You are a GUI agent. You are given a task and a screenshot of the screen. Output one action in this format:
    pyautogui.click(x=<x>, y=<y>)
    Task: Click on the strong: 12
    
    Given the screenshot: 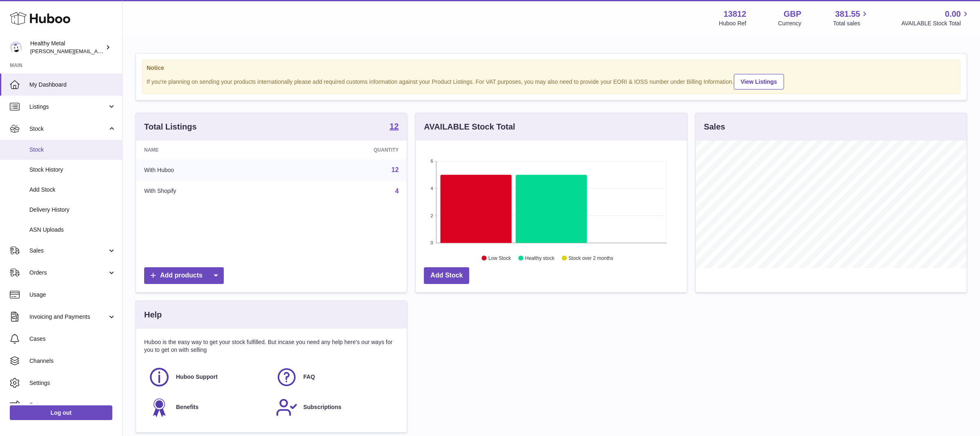 What is the action you would take?
    pyautogui.click(x=394, y=126)
    